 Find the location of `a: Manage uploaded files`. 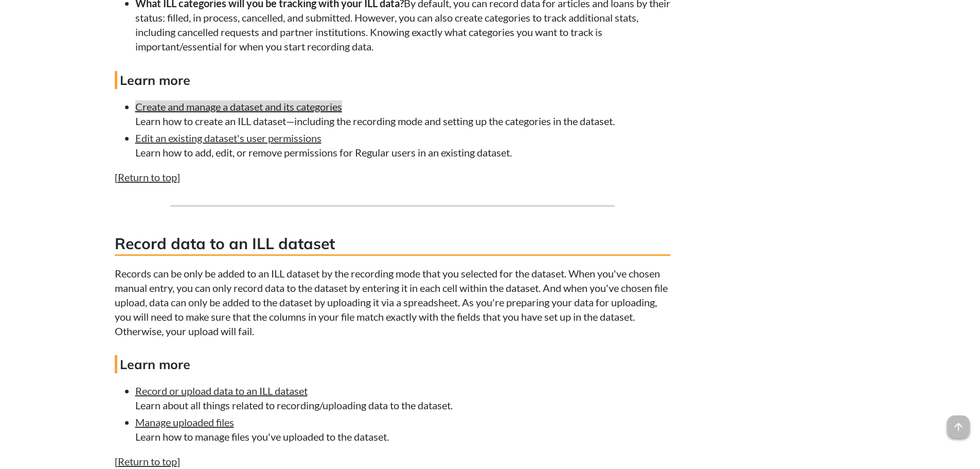

a: Manage uploaded files is located at coordinates (185, 422).